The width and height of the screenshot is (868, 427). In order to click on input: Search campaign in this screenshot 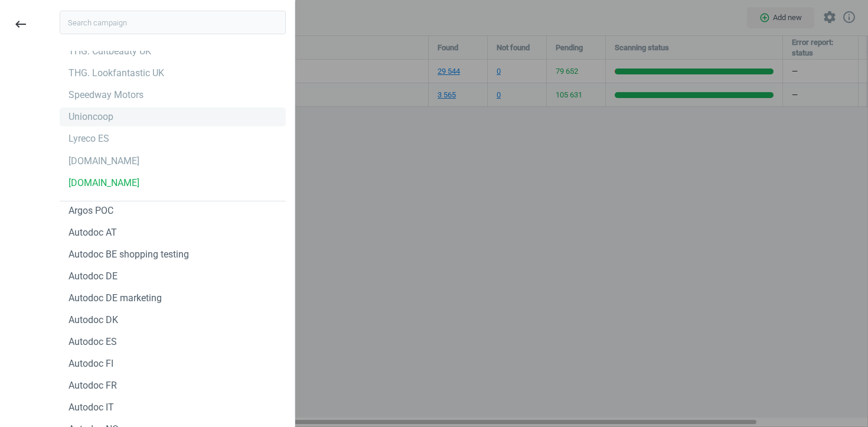, I will do `click(173, 22)`.